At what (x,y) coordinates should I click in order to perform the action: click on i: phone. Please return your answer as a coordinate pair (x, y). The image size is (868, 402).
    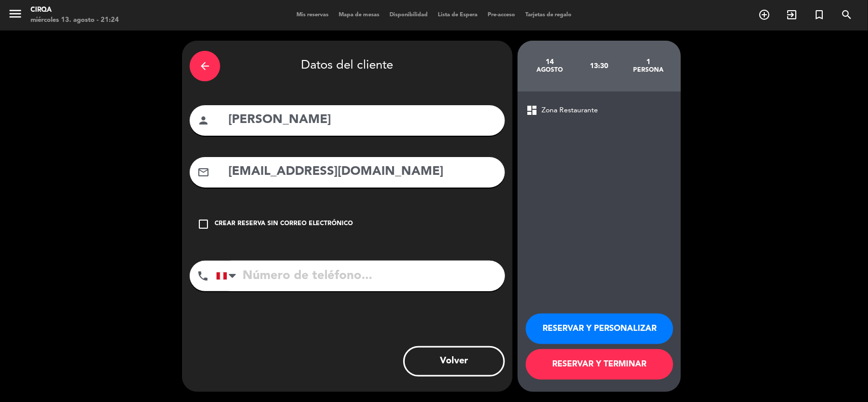
    Looking at the image, I should click on (203, 276).